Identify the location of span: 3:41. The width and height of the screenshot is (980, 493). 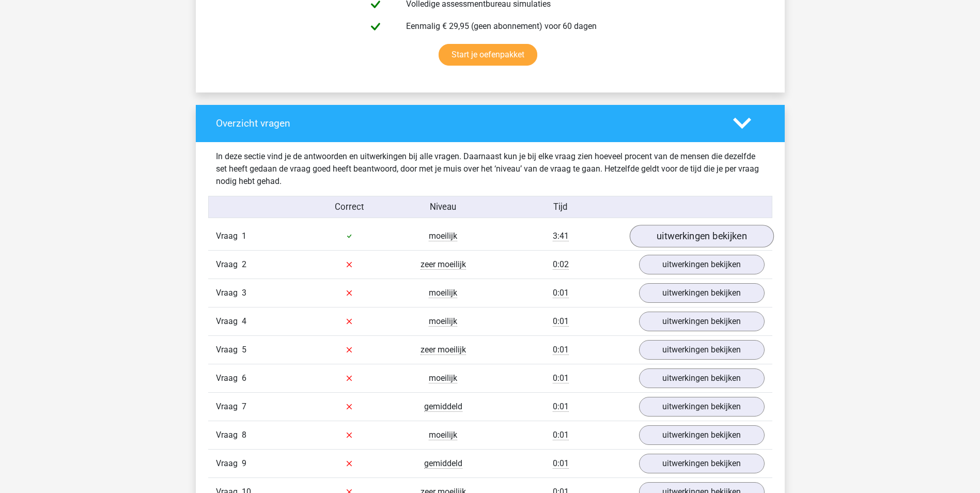
(561, 236).